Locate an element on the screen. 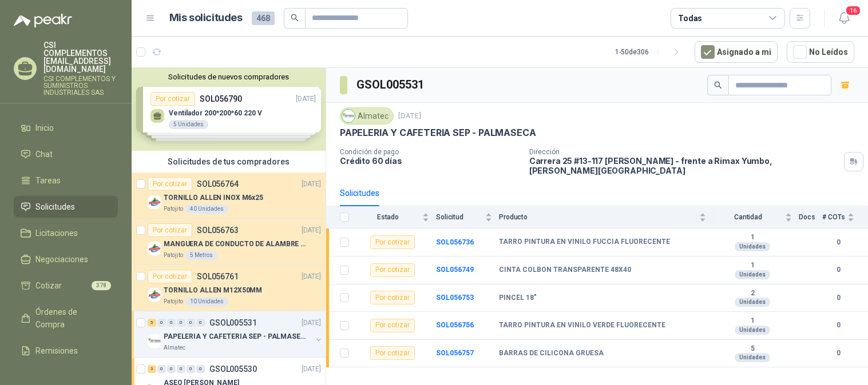  span: 16 is located at coordinates (853, 10).